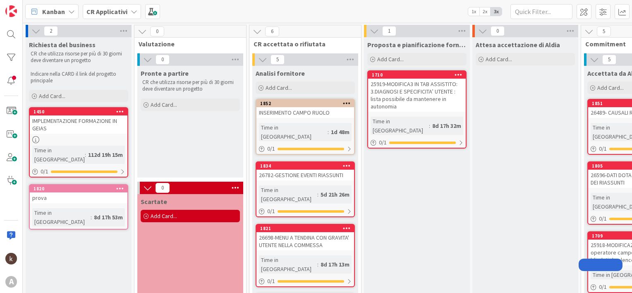  What do you see at coordinates (280, 73) in the screenshot?
I see `span: Analisi fornitore` at bounding box center [280, 73].